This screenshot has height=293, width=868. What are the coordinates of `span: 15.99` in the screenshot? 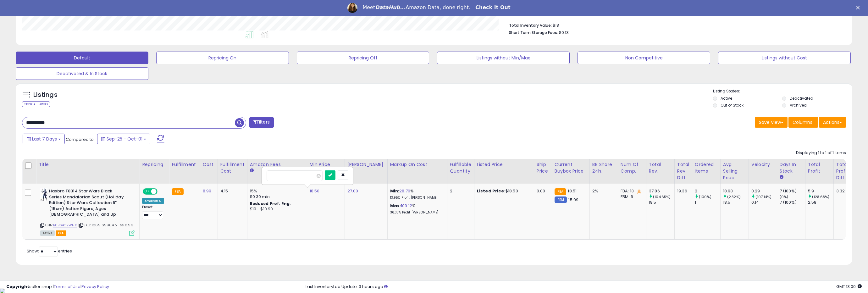 It's located at (573, 200).